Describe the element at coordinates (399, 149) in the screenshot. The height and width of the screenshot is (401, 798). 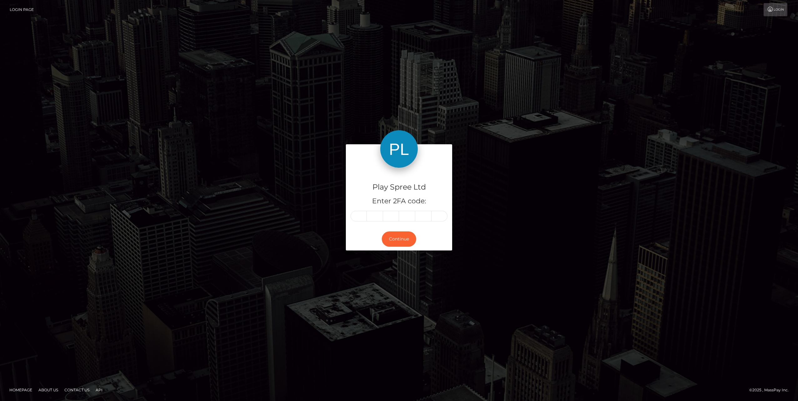
I see `img: Play Spree Ltd` at that location.